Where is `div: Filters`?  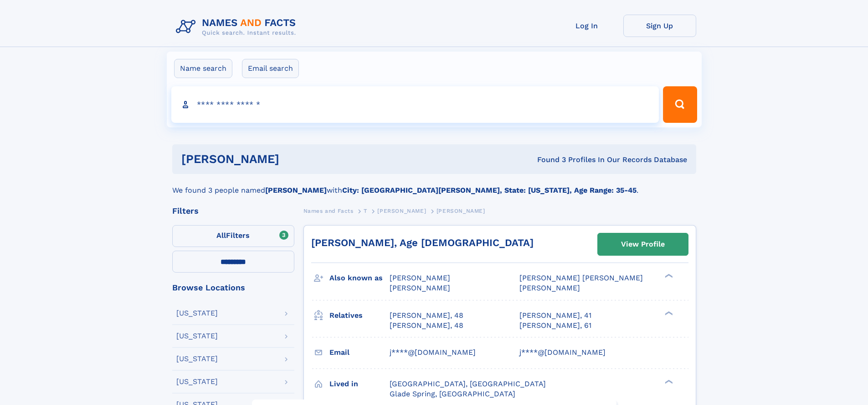 div: Filters is located at coordinates (233, 210).